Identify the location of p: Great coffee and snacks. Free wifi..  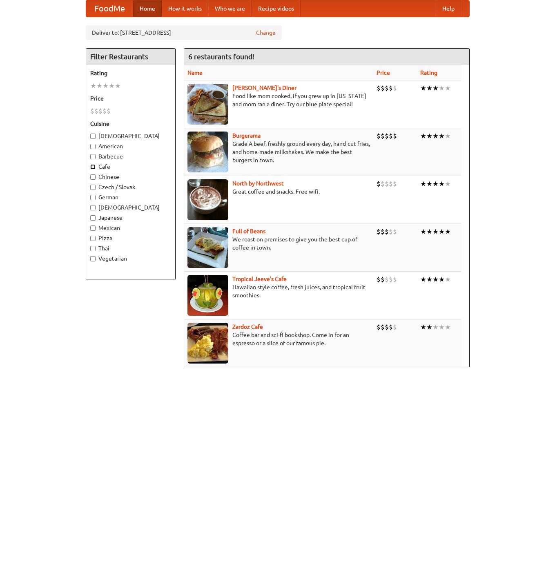
(278, 191).